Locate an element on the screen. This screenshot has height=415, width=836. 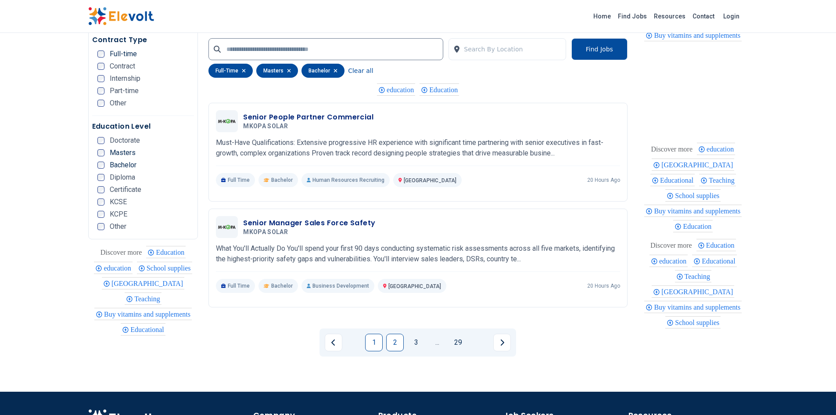
a: Home is located at coordinates (602, 16).